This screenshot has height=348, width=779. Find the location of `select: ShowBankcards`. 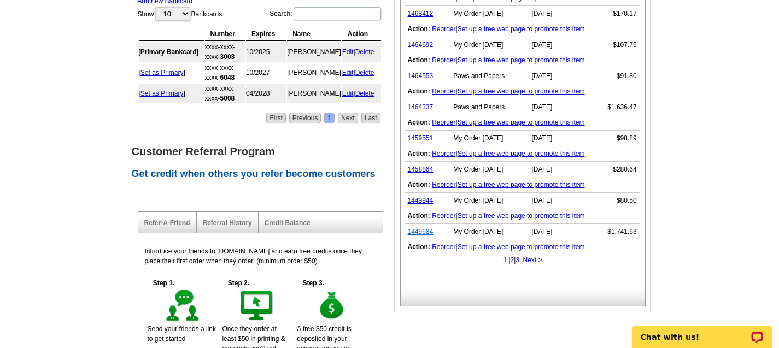

select: ShowBankcards is located at coordinates (173, 14).